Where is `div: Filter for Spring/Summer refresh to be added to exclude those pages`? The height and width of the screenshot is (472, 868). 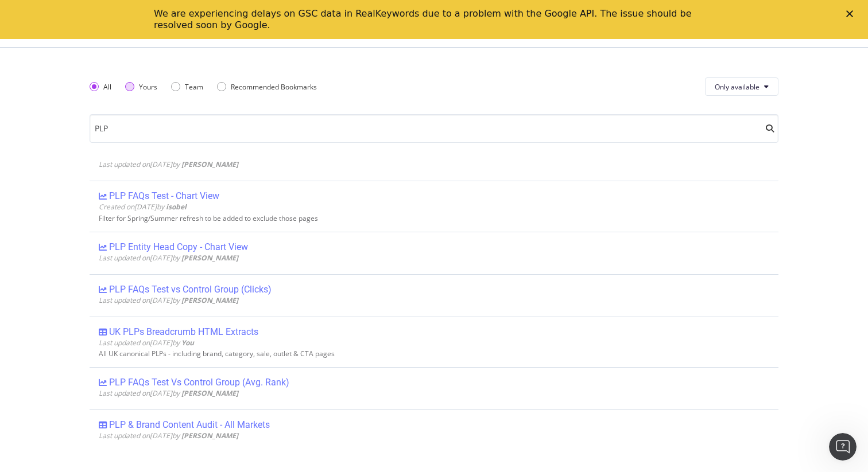 div: Filter for Spring/Summer refresh to be added to exclude those pages is located at coordinates (434, 219).